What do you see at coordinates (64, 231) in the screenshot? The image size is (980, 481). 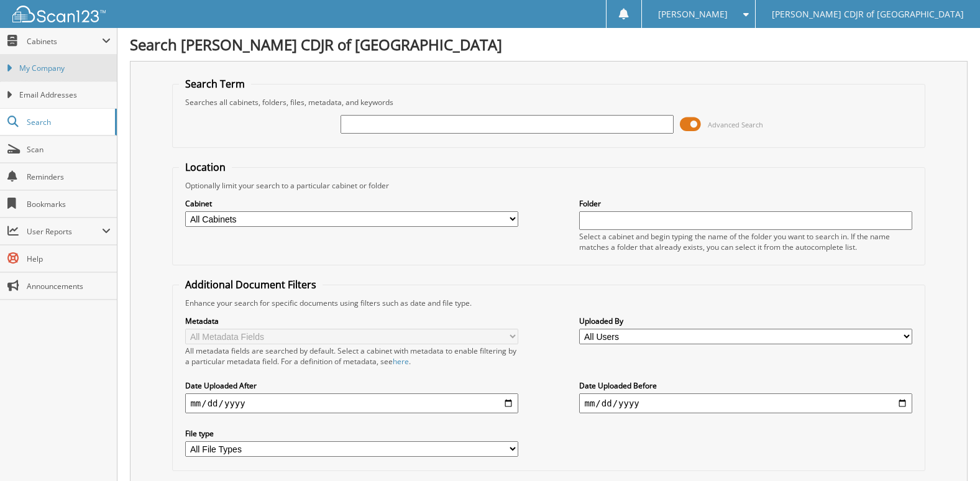 I see `span: User Reports` at bounding box center [64, 231].